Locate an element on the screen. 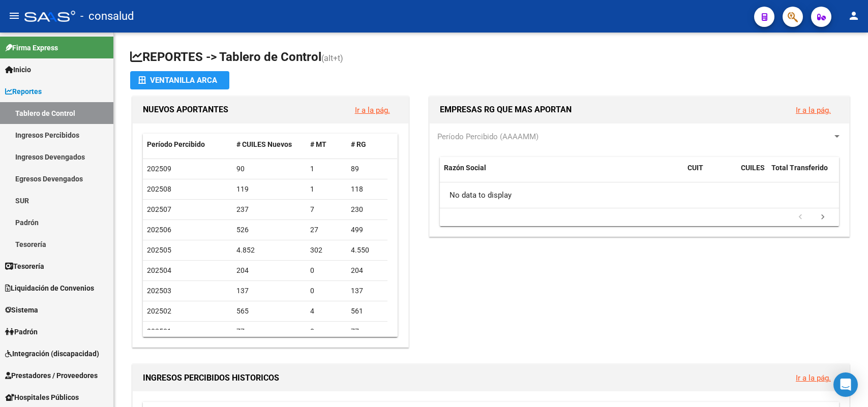 The image size is (868, 407). span: Total Transferido is located at coordinates (799, 168).